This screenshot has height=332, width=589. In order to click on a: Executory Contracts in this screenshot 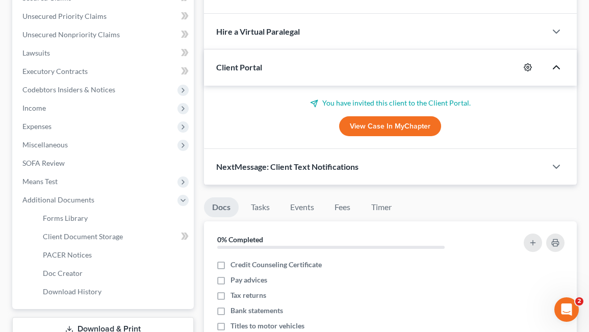, I will do `click(104, 71)`.